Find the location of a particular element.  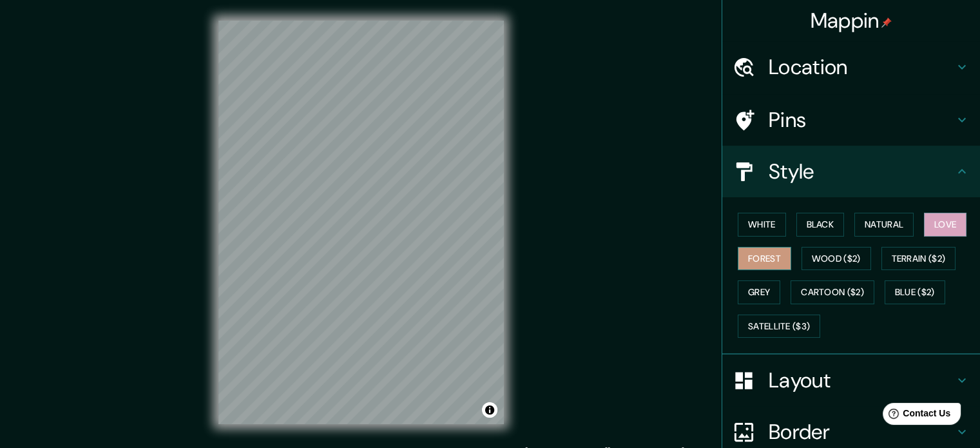

button: Toggle attribution is located at coordinates (490, 410).